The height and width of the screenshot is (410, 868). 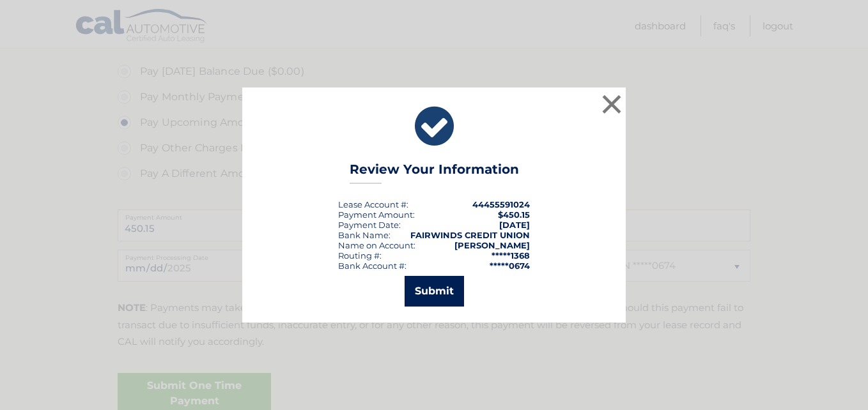 I want to click on h3: Review Your Information, so click(x=434, y=173).